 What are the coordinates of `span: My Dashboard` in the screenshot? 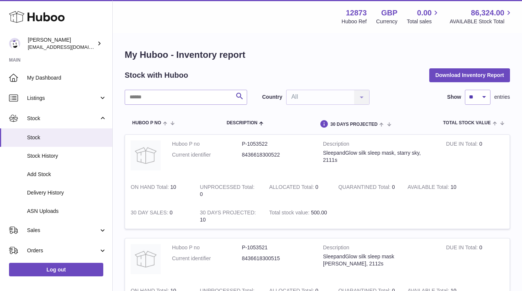 It's located at (67, 78).